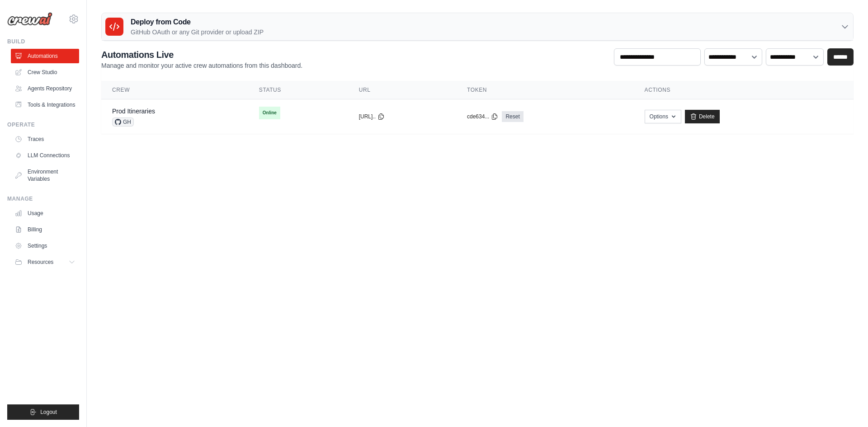  I want to click on a: Agents Repository, so click(44, 89).